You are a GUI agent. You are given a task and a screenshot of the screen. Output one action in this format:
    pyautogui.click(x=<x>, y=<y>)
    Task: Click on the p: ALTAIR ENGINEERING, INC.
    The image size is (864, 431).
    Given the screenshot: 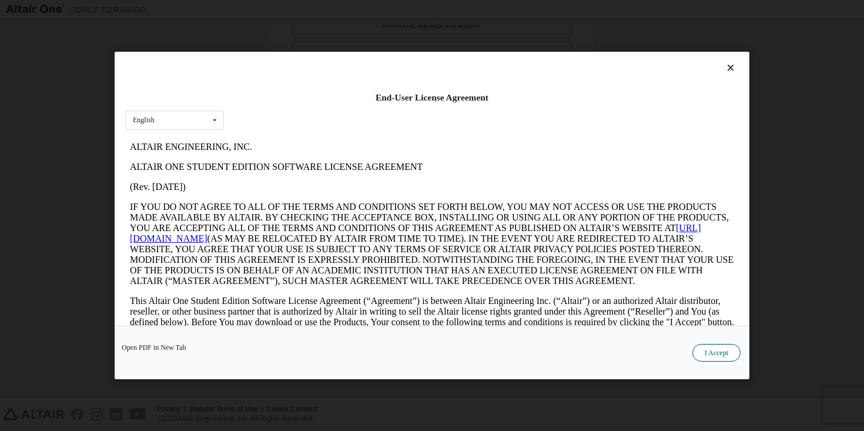 What is the action you would take?
    pyautogui.click(x=307, y=10)
    